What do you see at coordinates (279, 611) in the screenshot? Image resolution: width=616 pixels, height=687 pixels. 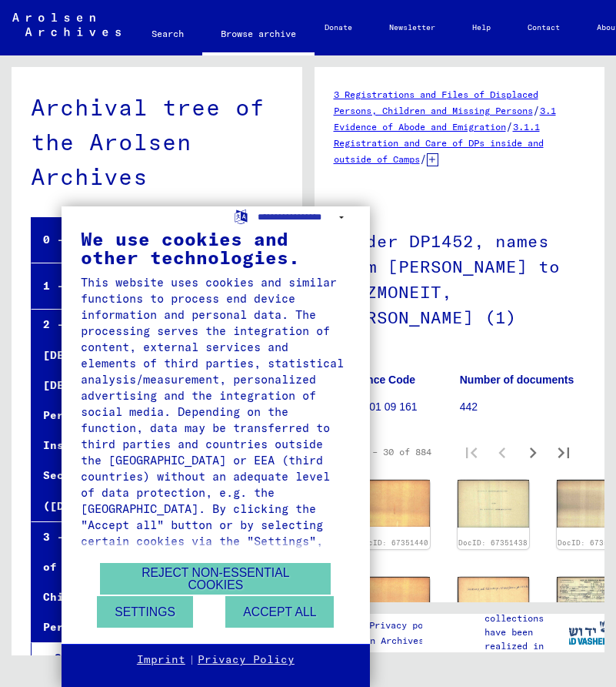 I see `button: Accept all` at bounding box center [279, 611].